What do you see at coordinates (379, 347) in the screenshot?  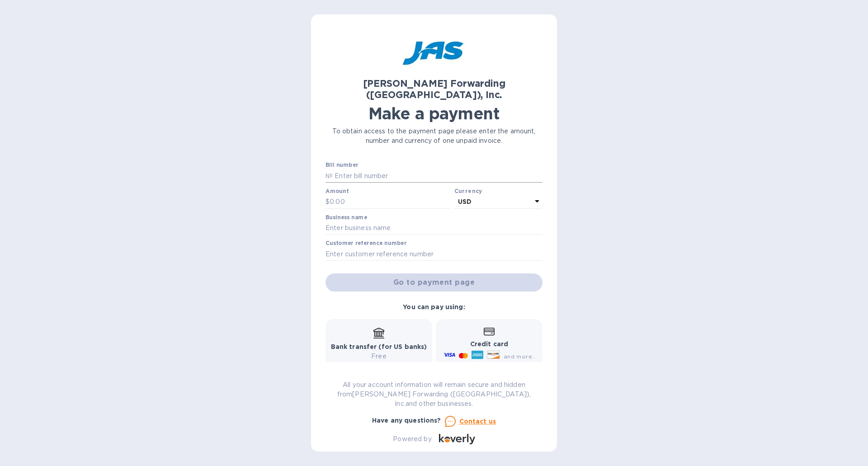 I see `b: Bank transfer (for US banks)` at bounding box center [379, 347].